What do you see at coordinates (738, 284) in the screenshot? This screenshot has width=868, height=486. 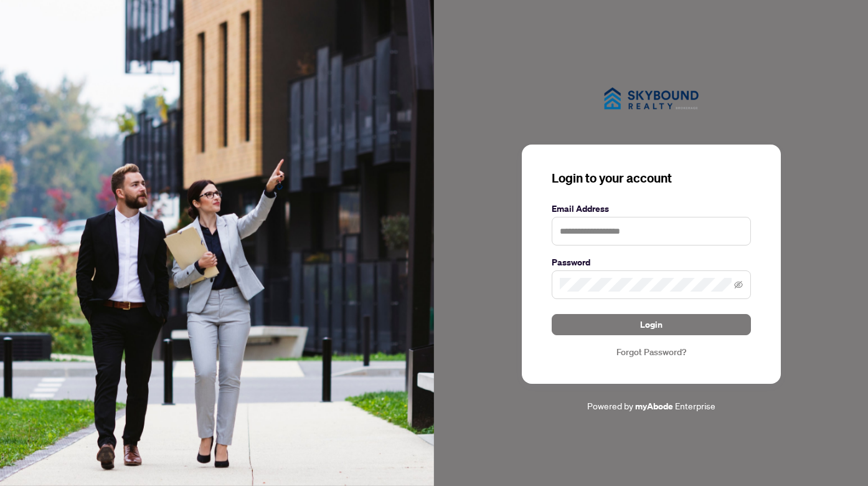 I see `span: eye-invisible` at bounding box center [738, 284].